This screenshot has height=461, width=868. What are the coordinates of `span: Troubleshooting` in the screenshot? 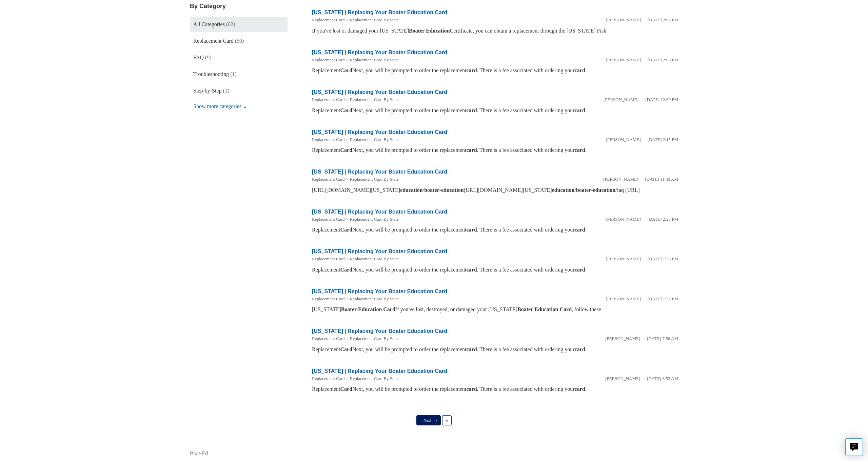 It's located at (211, 74).